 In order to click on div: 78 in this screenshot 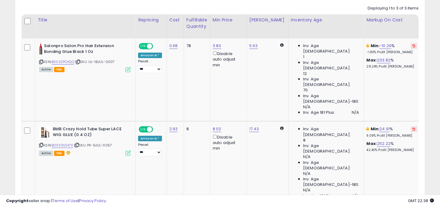, I will do `click(196, 46)`.